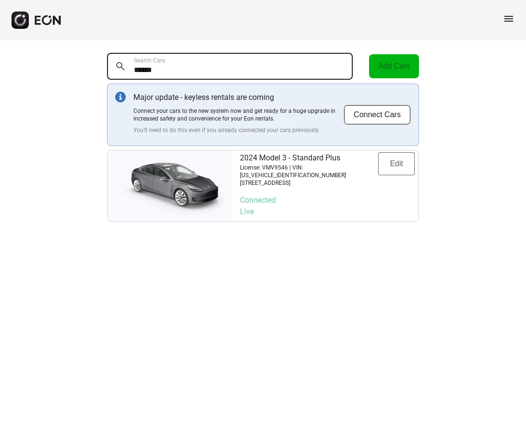  What do you see at coordinates (509, 19) in the screenshot?
I see `span: menu` at bounding box center [509, 19].